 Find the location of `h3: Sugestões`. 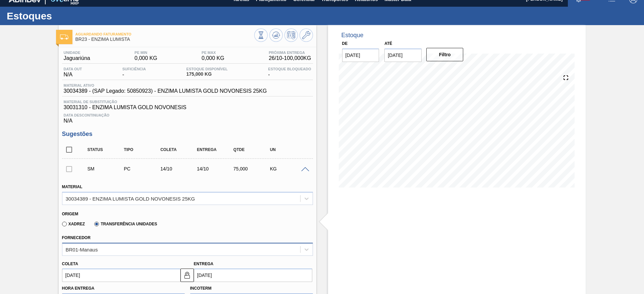

h3: Sugestões is located at coordinates (188, 134).